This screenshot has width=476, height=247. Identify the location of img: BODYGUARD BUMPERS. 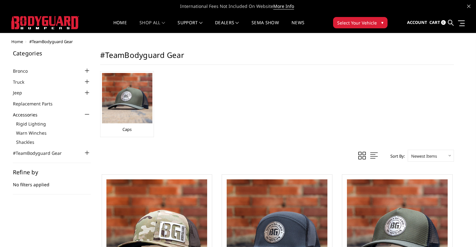
(45, 23).